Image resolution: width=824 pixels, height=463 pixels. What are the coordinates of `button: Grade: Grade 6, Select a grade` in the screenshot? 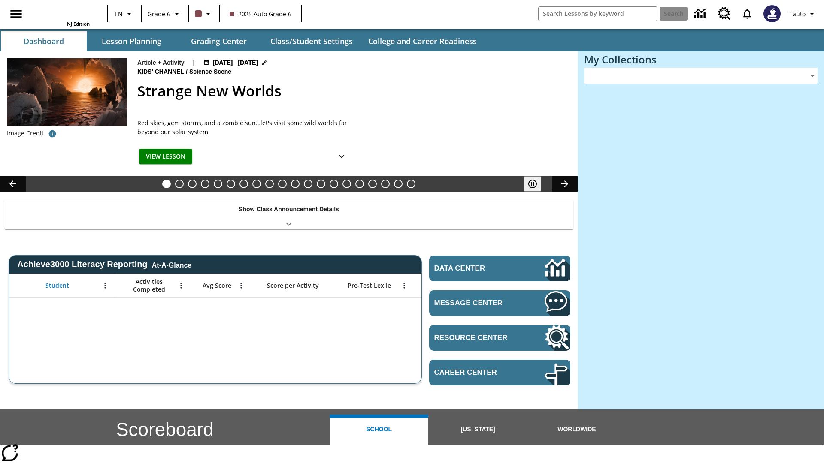 It's located at (165, 14).